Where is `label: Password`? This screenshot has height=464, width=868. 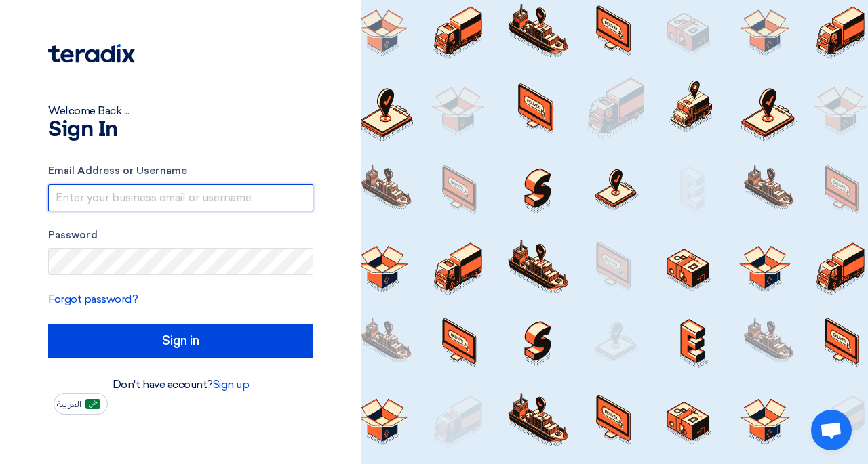 label: Password is located at coordinates (180, 235).